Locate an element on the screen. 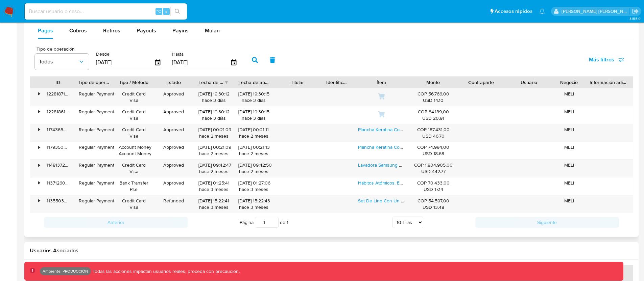  p: Ambiente: PRODUCCIÓN is located at coordinates (65, 272).